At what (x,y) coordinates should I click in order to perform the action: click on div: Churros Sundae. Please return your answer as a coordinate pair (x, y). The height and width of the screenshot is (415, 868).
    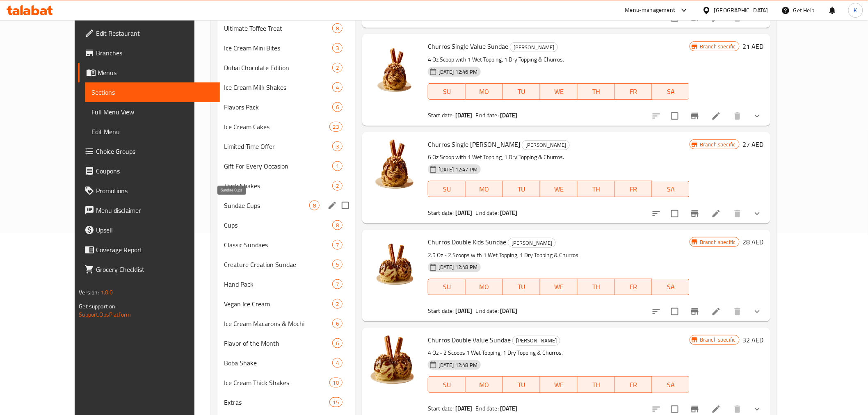
    Looking at the image, I should click on (546, 146).